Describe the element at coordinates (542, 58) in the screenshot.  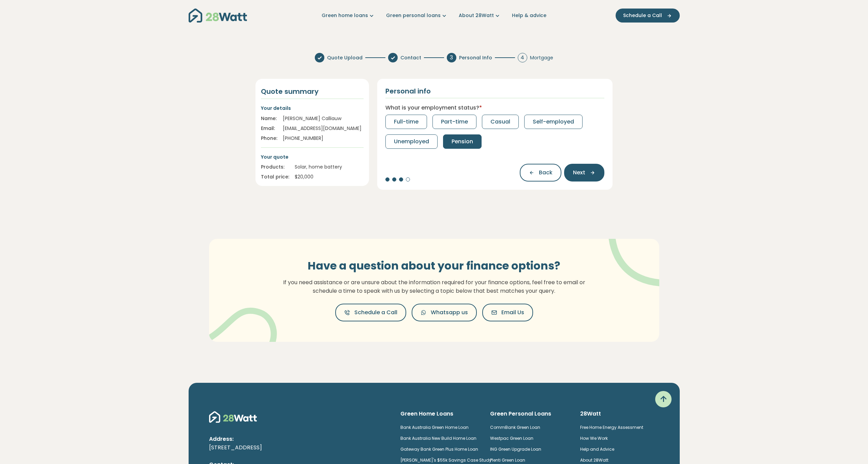
I see `span: Mortgage` at that location.